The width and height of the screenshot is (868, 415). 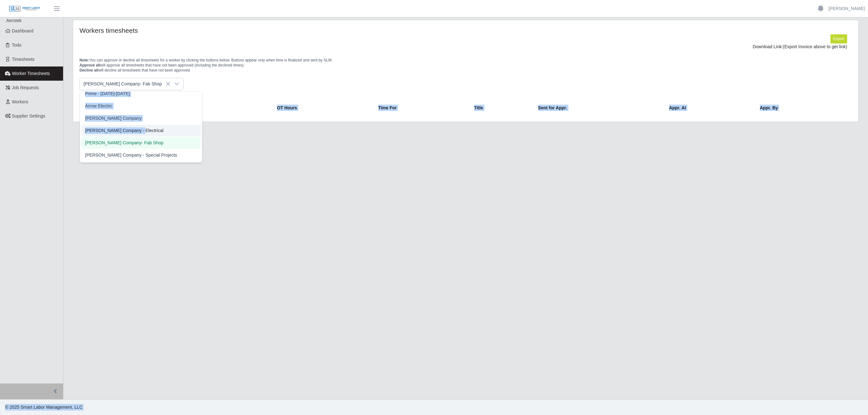 What do you see at coordinates (141, 106) in the screenshot?
I see `li: Arrow Electric` at bounding box center [141, 106].